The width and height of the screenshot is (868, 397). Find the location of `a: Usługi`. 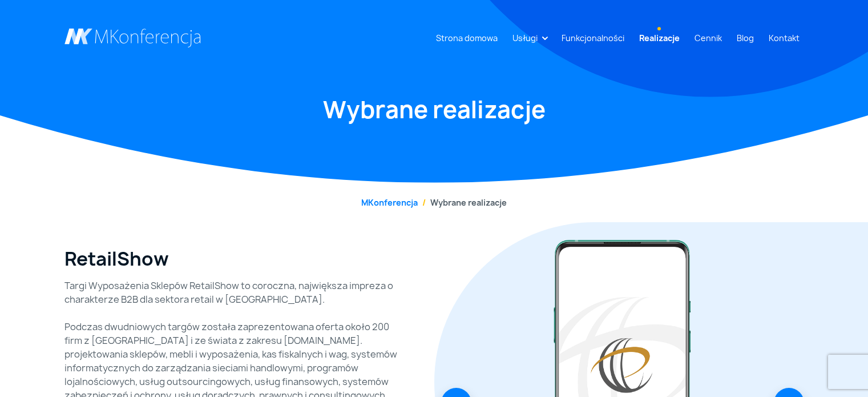

a: Usługi is located at coordinates (525, 37).